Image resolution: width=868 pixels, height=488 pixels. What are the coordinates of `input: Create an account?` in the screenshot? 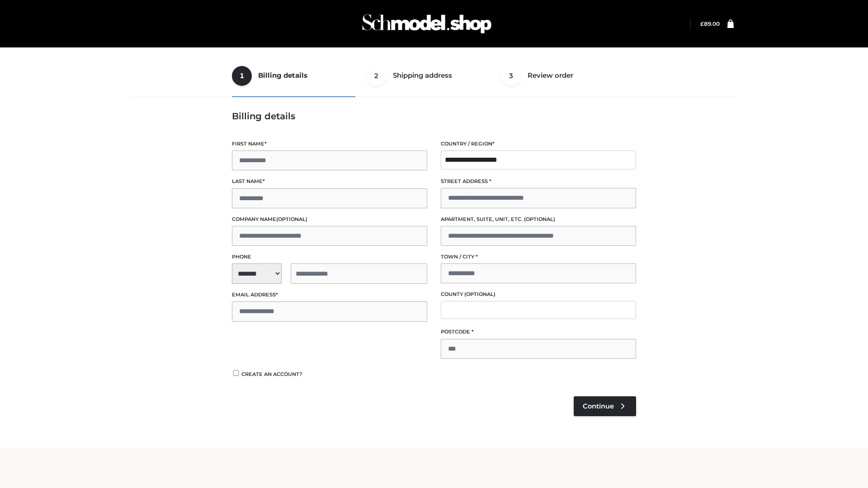 It's located at (236, 373).